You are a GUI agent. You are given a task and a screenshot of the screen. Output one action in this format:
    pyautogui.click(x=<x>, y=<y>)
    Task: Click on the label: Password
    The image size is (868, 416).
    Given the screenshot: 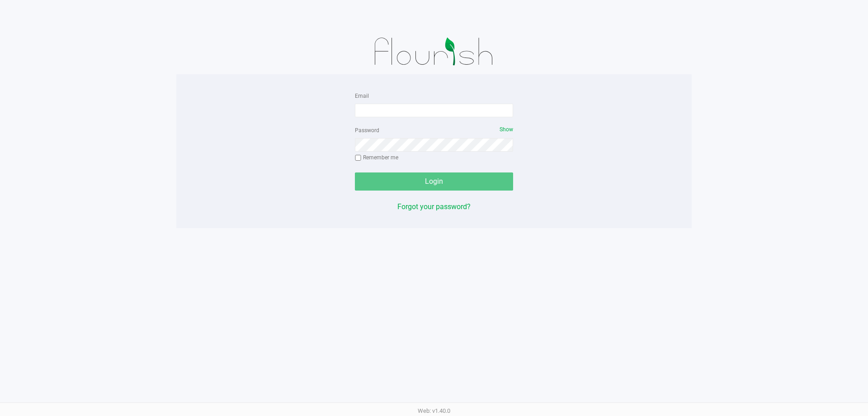 What is the action you would take?
    pyautogui.click(x=367, y=131)
    